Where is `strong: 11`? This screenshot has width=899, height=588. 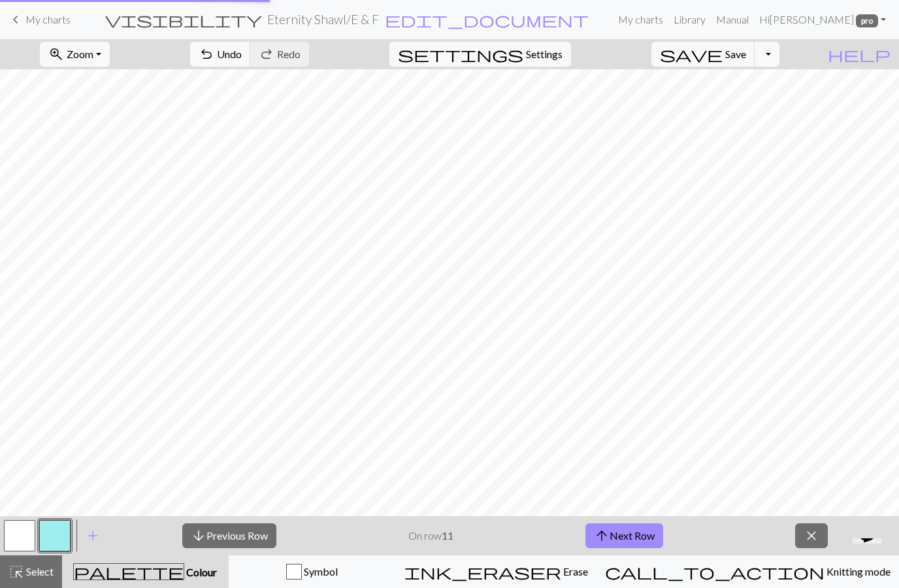 strong: 11 is located at coordinates (448, 535).